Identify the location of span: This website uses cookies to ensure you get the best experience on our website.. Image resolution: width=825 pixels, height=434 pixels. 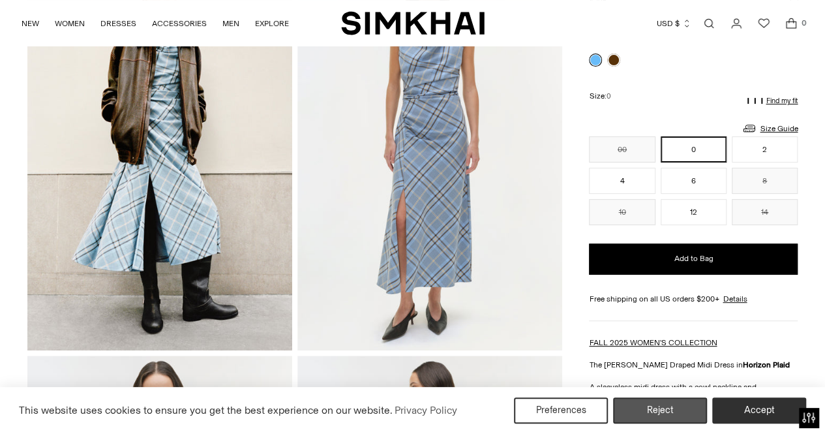
(206, 410).